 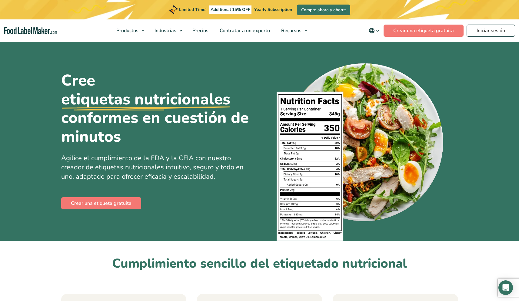 I want to click on div: Open Intercom Messenger, so click(x=506, y=287).